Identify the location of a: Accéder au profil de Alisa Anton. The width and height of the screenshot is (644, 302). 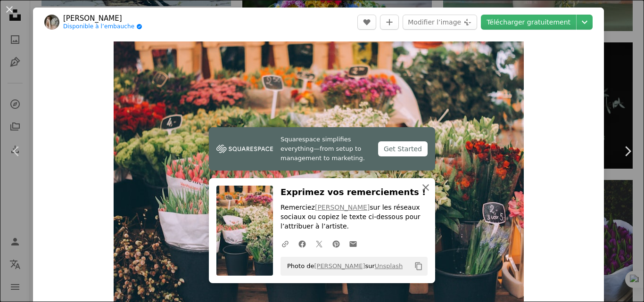
(52, 22).